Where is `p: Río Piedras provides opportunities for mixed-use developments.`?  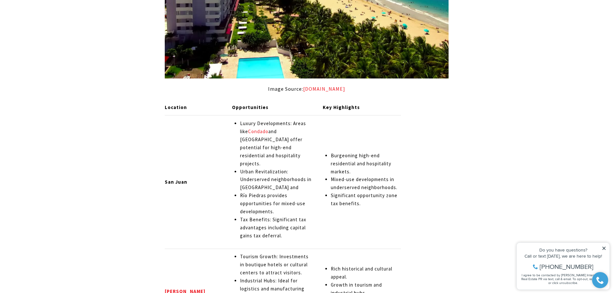 p: Río Piedras provides opportunities for mixed-use developments. is located at coordinates (276, 204).